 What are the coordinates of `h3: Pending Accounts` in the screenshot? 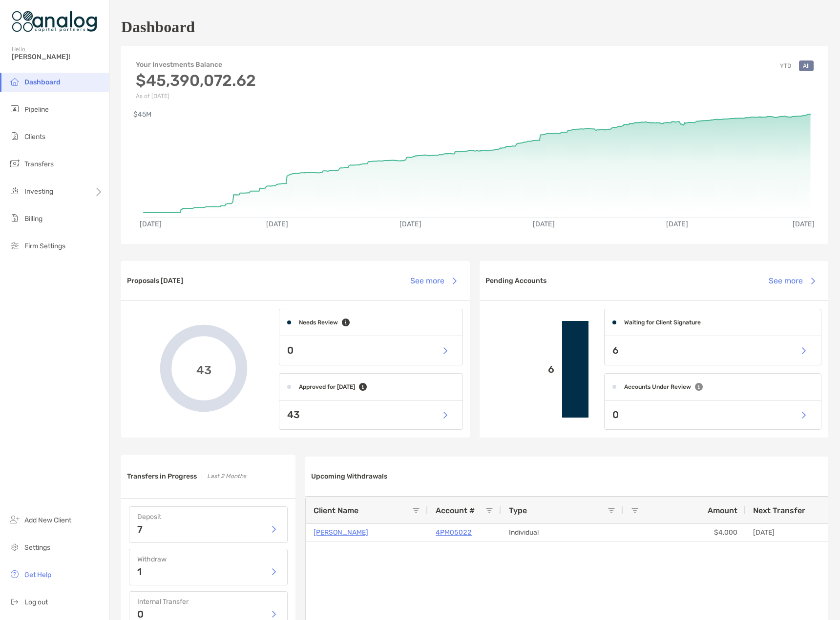 It's located at (515, 280).